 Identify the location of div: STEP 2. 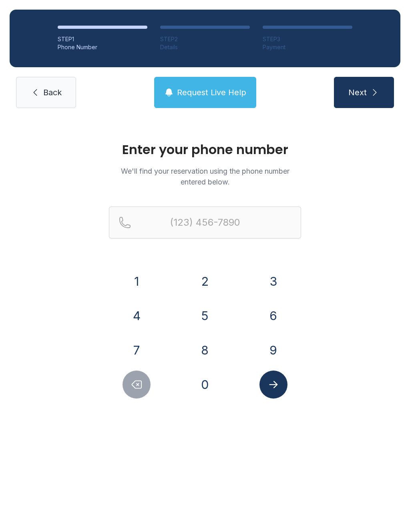
(205, 39).